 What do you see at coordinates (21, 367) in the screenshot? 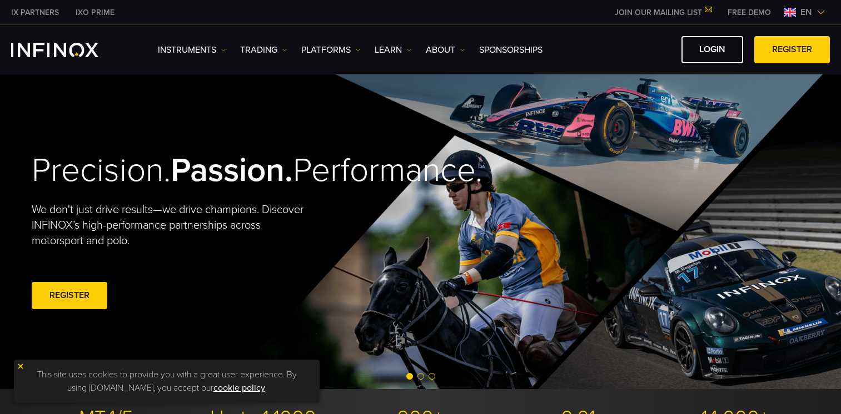
I see `img: yellow close icon` at bounding box center [21, 367].